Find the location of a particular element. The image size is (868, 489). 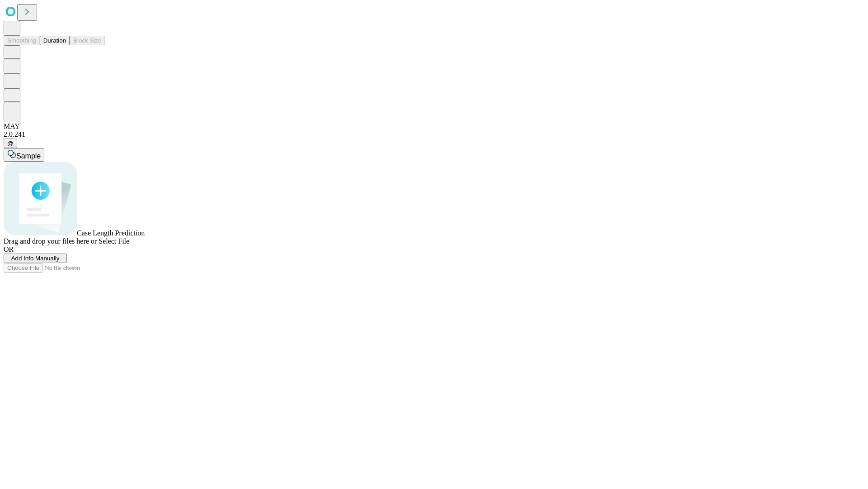

div: 2.0.241 is located at coordinates (434, 134).